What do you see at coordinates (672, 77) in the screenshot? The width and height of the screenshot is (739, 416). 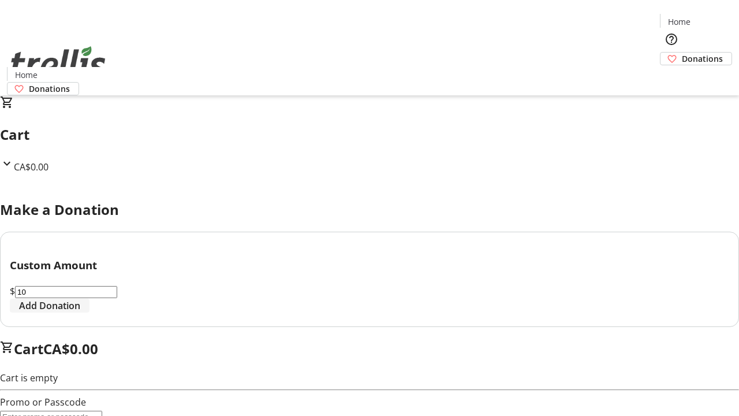 I see `button: Cart` at bounding box center [672, 77].